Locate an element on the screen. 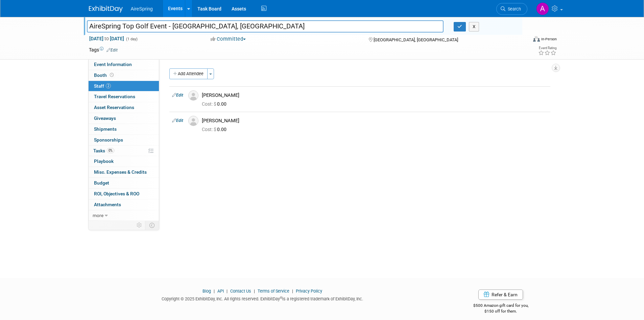  span: Booth not reserved yet is located at coordinates (111, 75).